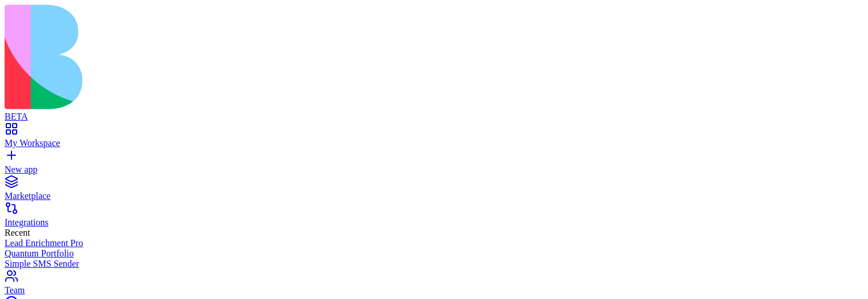  What do you see at coordinates (434, 111) in the screenshot?
I see `a: BETA` at bounding box center [434, 111].